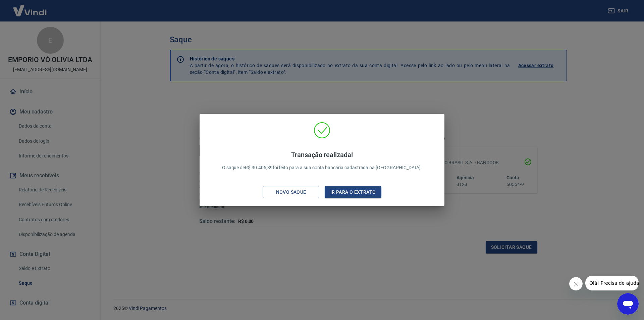  What do you see at coordinates (291, 192) in the screenshot?
I see `div: Novo saque` at bounding box center [291, 192].